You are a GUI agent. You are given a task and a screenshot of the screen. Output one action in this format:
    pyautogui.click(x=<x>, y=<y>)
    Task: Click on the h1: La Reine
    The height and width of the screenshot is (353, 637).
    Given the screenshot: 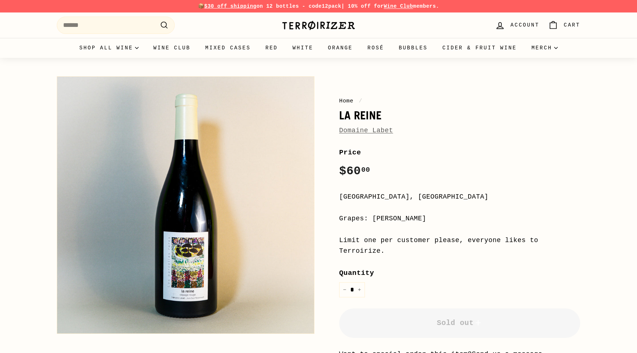 What is the action you would take?
    pyautogui.click(x=460, y=115)
    